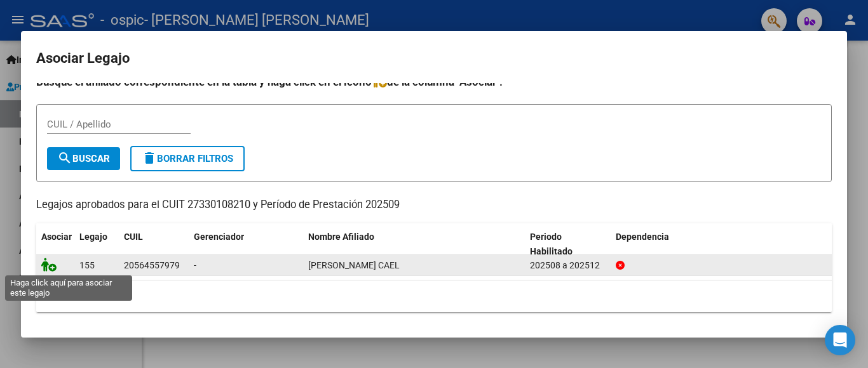 The height and width of the screenshot is (368, 868). I want to click on div: 202508 a 202512, so click(567, 265).